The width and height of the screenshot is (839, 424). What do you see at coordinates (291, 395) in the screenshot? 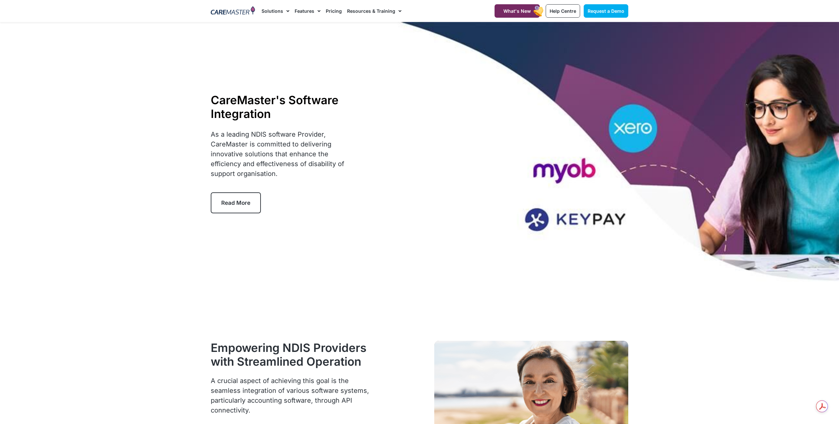
I see `div: A crucial aspect of achieving this goal is the seamless integration of various software systems, ...` at bounding box center [291, 395].